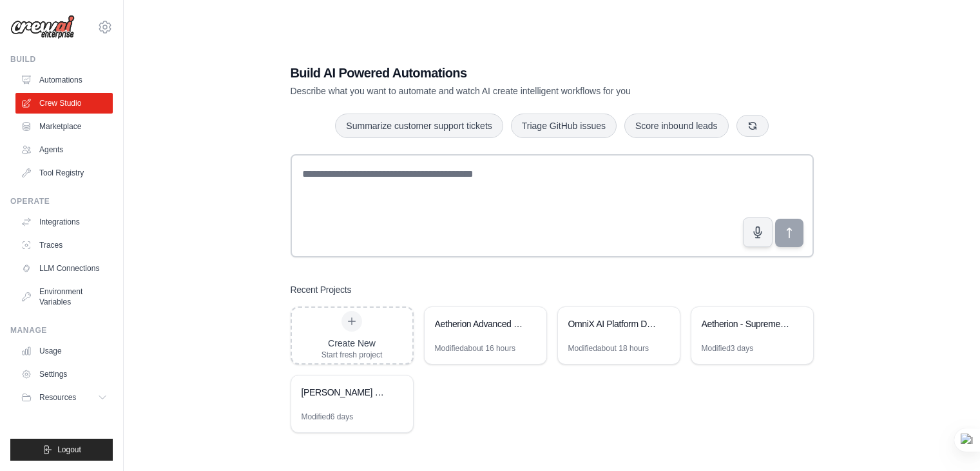  What do you see at coordinates (745, 324) in the screenshot?
I see `div: Aetherion - Supreme Multimodal AI Universe` at bounding box center [745, 324].